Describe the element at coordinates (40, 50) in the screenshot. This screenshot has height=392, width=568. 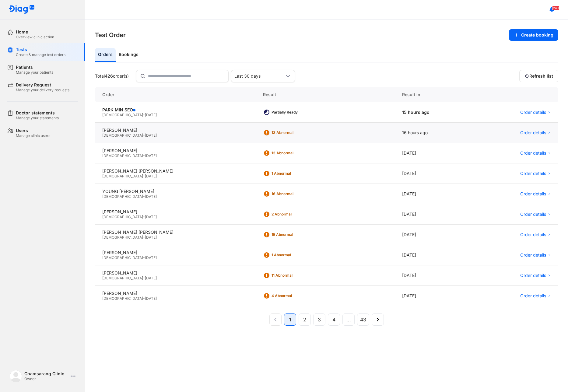
I see `div: Tests` at that location.